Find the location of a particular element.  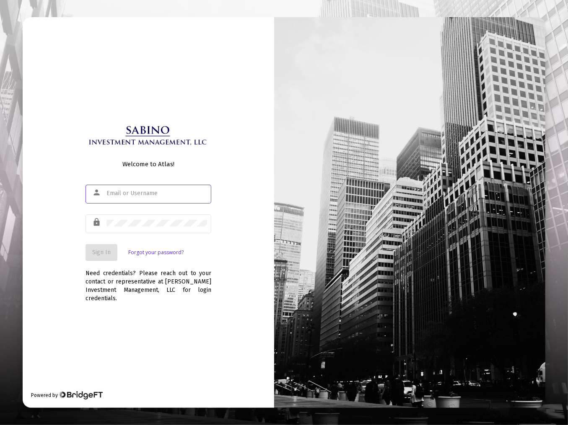

img: Logo is located at coordinates (148, 138).